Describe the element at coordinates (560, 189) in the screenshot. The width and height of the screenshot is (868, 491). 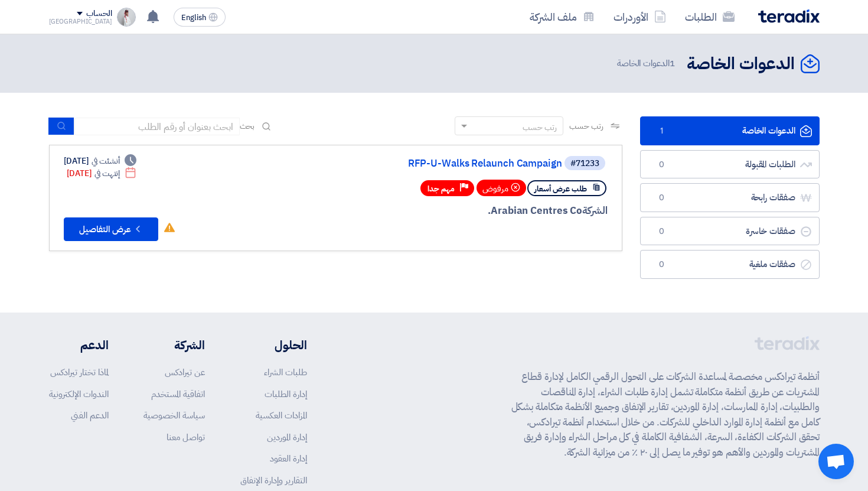
I see `span: طلب عرض أسعار` at that location.